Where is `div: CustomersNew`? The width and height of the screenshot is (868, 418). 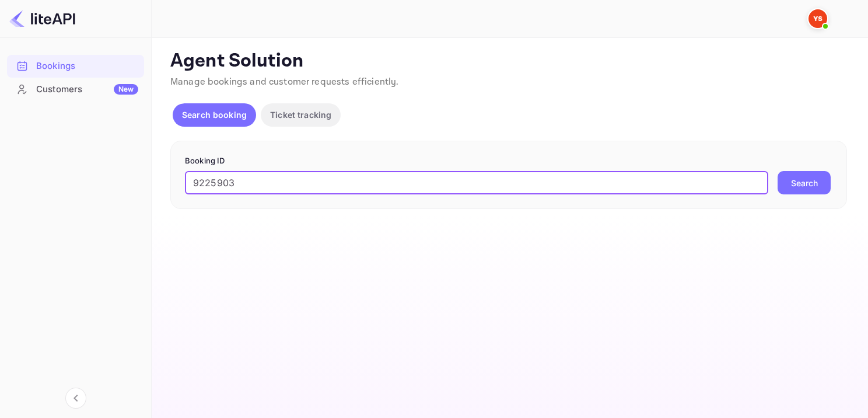 div: CustomersNew is located at coordinates (75, 89).